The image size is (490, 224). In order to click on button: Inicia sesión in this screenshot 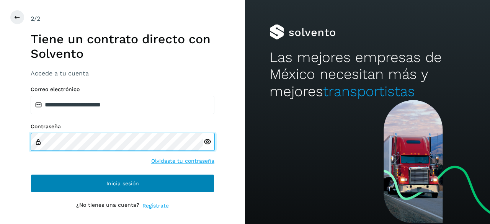, I will do `click(122, 183)`.